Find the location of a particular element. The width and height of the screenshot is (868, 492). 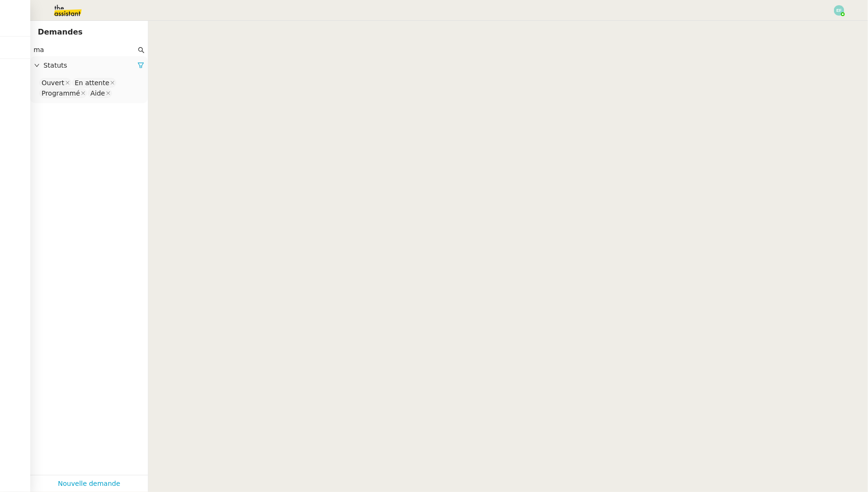

nz-select-item: En attente is located at coordinates (94, 83).